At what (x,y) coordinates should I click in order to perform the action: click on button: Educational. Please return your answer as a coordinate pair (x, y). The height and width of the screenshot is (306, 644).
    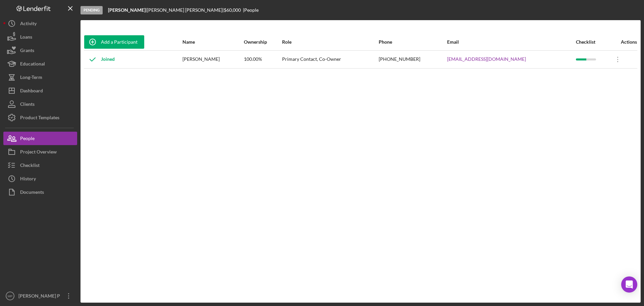
    Looking at the image, I should click on (40, 64).